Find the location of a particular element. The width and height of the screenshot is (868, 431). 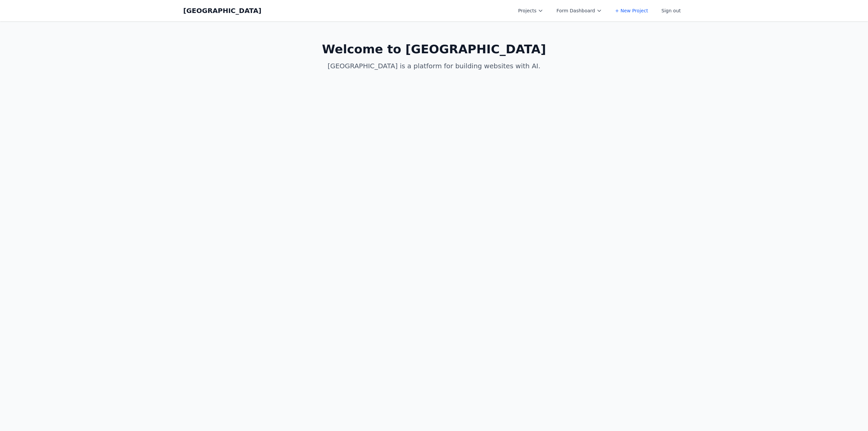

button: Form Dashboard is located at coordinates (579, 11).